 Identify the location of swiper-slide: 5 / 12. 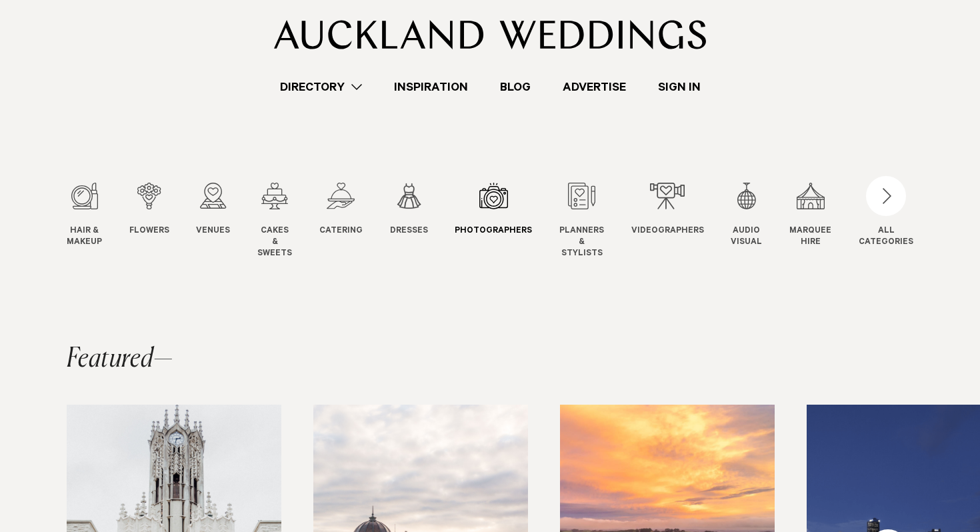
(354, 221).